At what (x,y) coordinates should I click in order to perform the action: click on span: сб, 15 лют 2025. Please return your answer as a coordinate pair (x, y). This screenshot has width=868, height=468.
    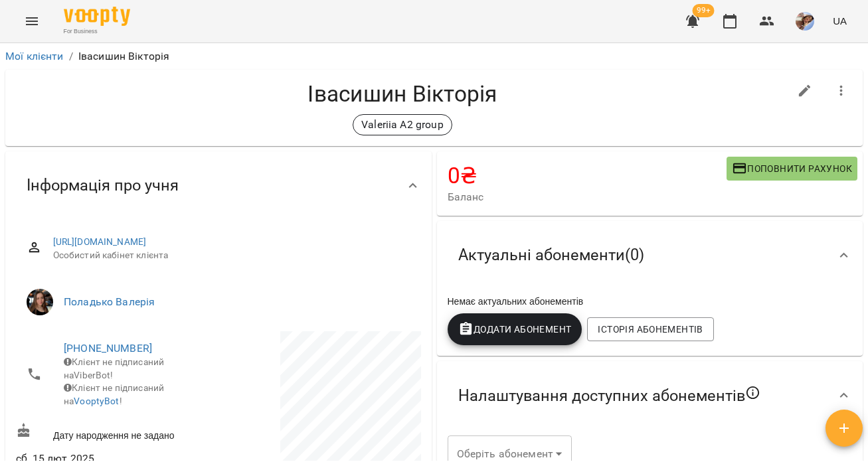
    Looking at the image, I should click on (116, 459).